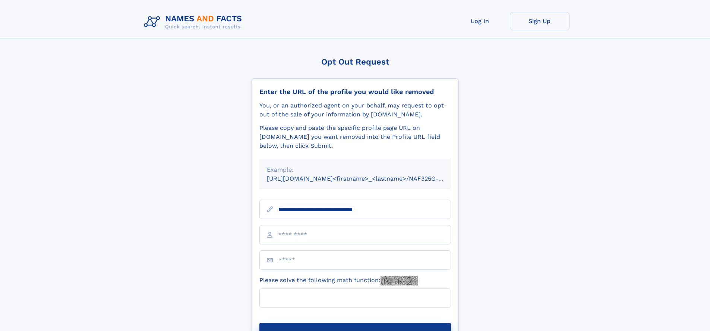  Describe the element at coordinates (355, 62) in the screenshot. I see `div: Opt Out Request` at that location.